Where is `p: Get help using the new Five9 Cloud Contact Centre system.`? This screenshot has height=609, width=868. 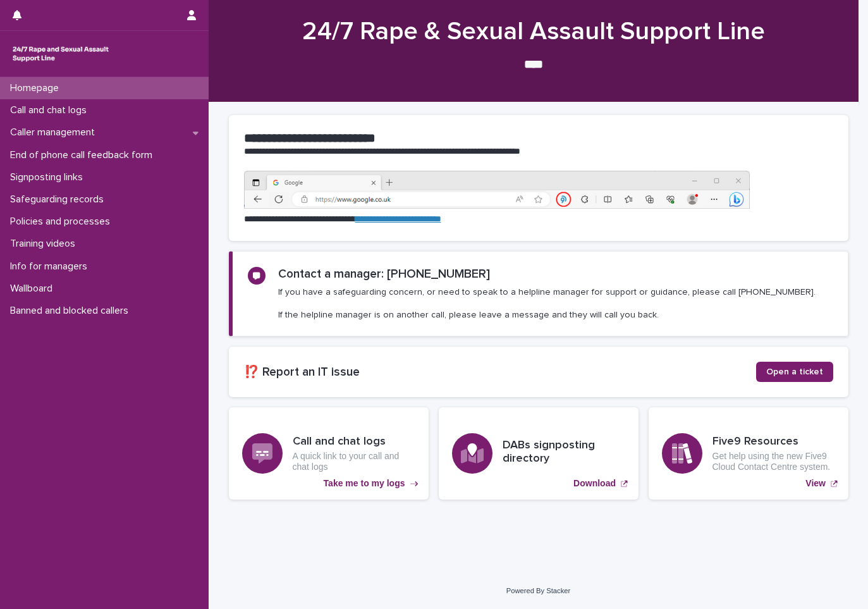
p: Get help using the new Five9 Cloud Contact Centre system. is located at coordinates (774, 462).